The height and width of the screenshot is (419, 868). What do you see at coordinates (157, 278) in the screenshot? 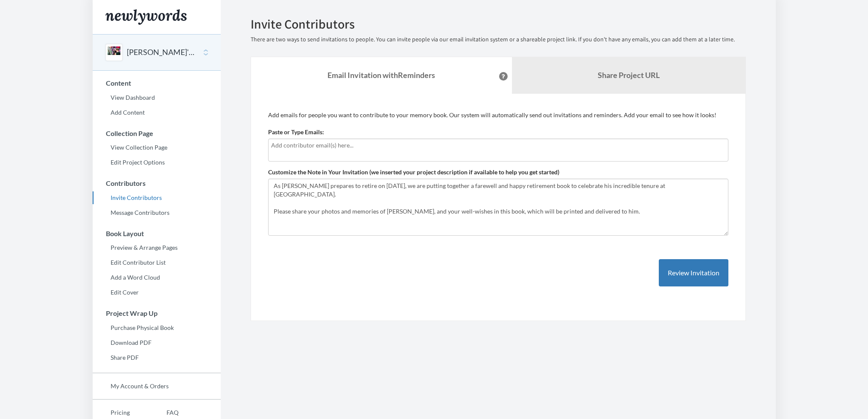
I see `a: Add a Word Cloud` at bounding box center [157, 278].